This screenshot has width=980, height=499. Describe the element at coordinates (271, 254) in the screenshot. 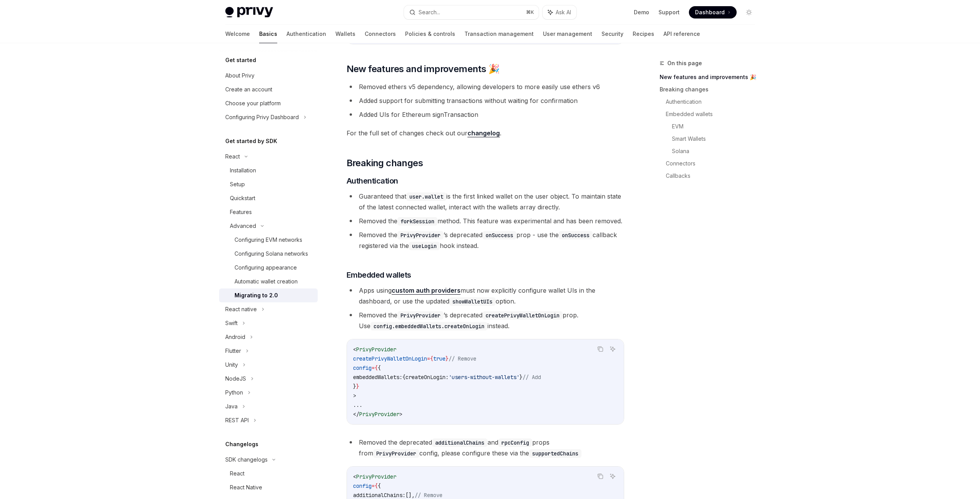

I see `div: Configuring Solana networks` at that location.